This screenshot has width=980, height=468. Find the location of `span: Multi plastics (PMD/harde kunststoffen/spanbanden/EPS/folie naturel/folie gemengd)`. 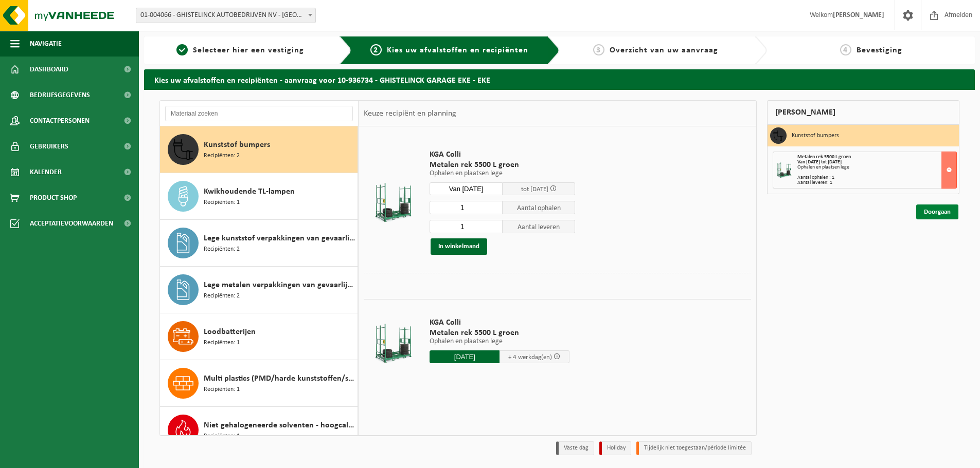

span: Multi plastics (PMD/harde kunststoffen/spanbanden/EPS/folie naturel/folie gemengd) is located at coordinates (279, 379).